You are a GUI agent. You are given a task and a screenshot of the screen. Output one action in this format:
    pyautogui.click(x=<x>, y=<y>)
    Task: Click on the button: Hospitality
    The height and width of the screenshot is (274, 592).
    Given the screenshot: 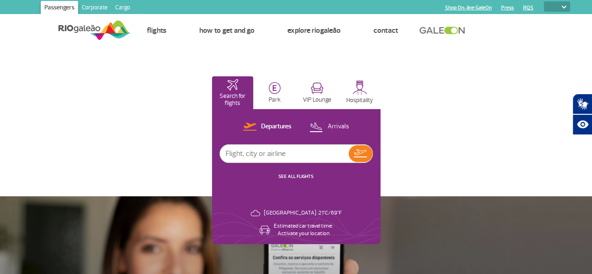 What is the action you would take?
    pyautogui.click(x=359, y=93)
    